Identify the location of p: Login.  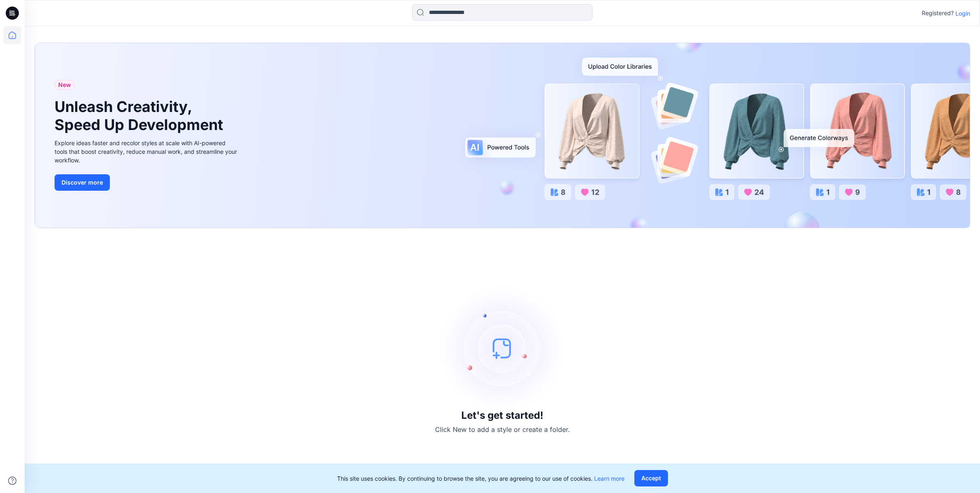
(963, 13).